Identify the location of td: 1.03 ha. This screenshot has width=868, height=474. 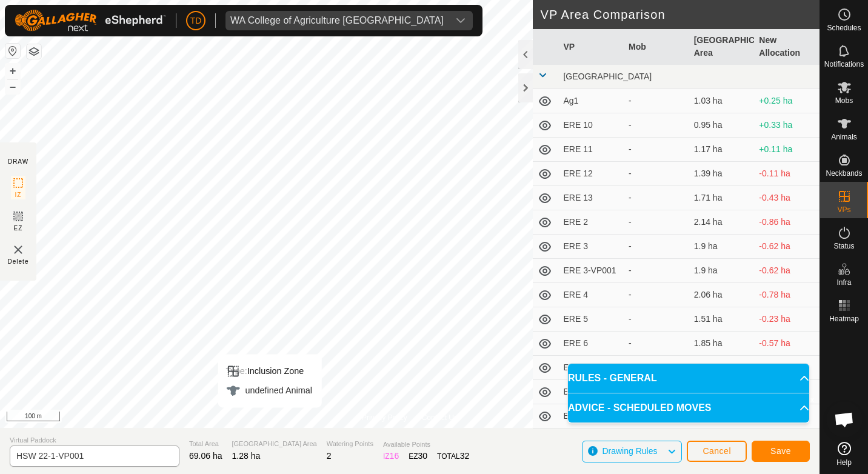
(722, 101).